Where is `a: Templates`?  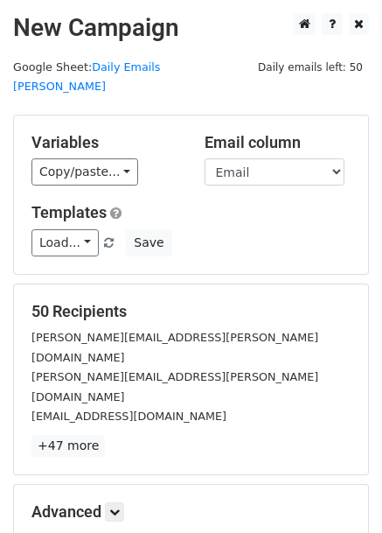 a: Templates is located at coordinates (69, 212).